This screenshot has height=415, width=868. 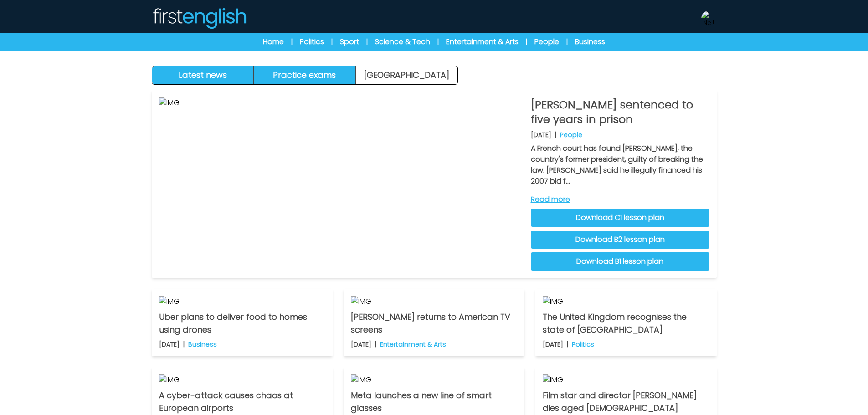 I want to click on p: Meta launches a new line of smart glasses, so click(x=434, y=402).